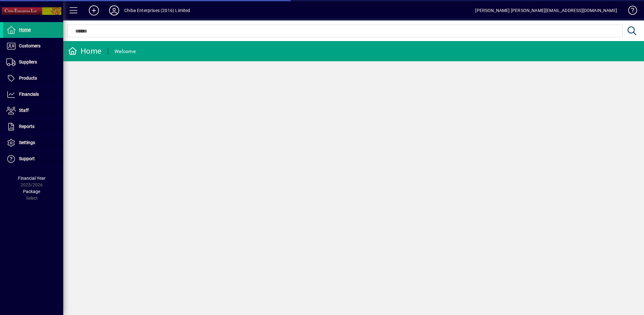 The width and height of the screenshot is (644, 315). What do you see at coordinates (85, 51) in the screenshot?
I see `div: Home` at bounding box center [85, 51].